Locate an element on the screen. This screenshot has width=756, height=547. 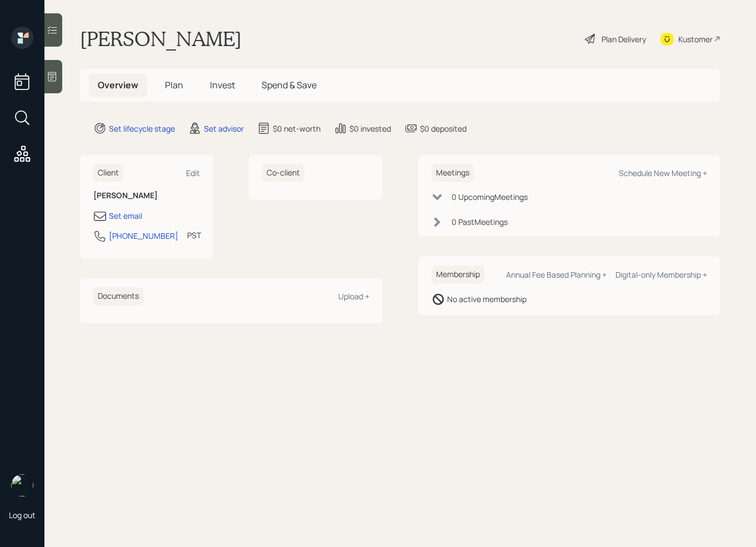
span: Plan is located at coordinates (174, 85).